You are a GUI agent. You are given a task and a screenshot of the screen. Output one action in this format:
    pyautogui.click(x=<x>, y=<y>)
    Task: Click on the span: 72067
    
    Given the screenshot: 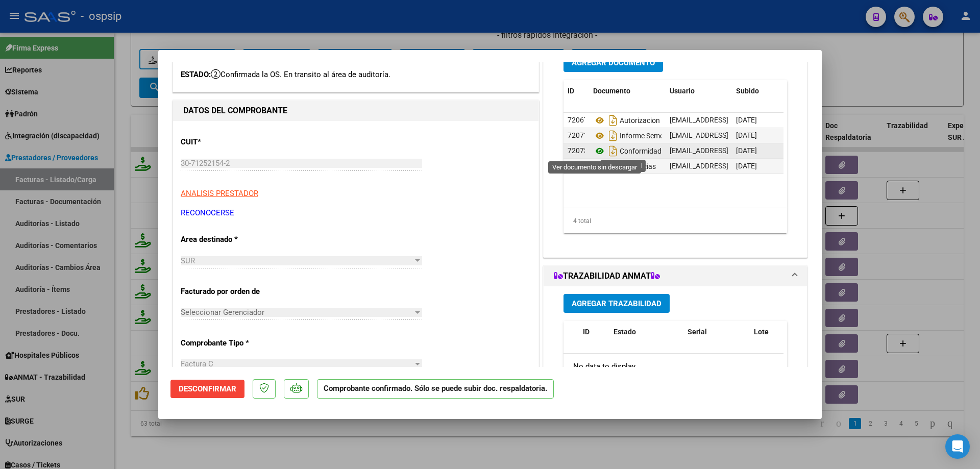 What is the action you would take?
    pyautogui.click(x=578, y=120)
    